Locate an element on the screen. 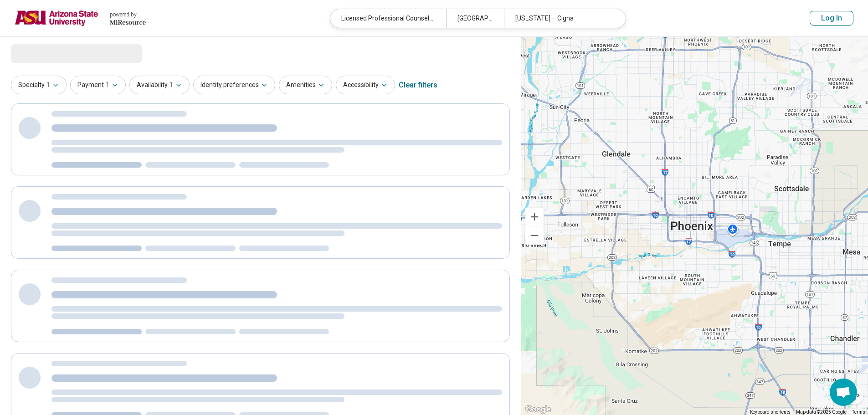  button: Amenities is located at coordinates (305, 85).